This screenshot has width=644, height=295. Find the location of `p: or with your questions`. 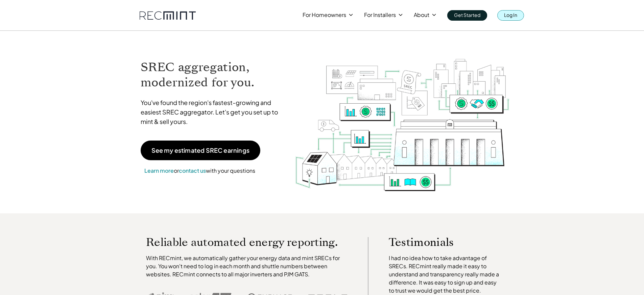

p: or with your questions is located at coordinates (200, 171).